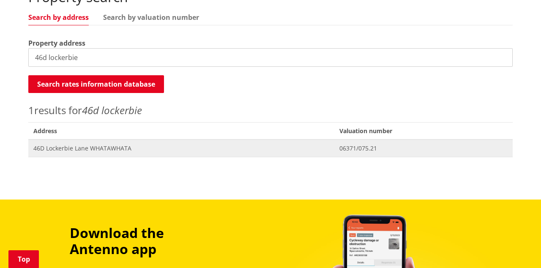 Image resolution: width=541 pixels, height=268 pixels. Describe the element at coordinates (151, 17) in the screenshot. I see `a: Search by valuation number` at that location.